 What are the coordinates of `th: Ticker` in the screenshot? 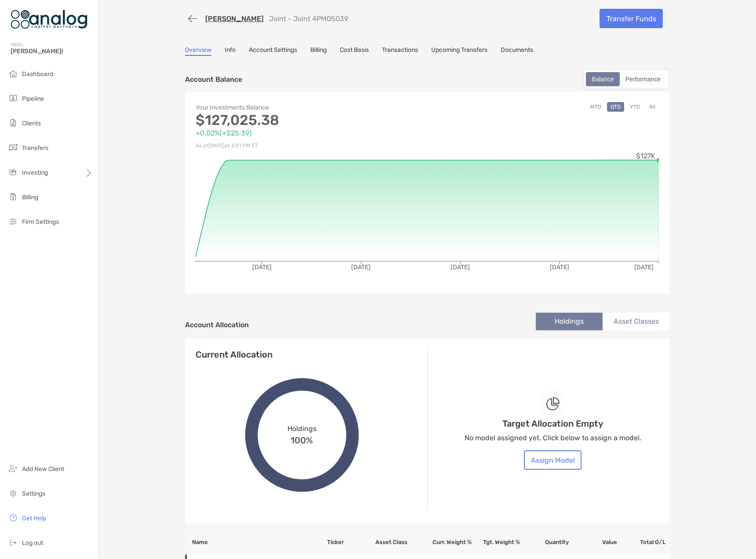 It's located at (351, 542).